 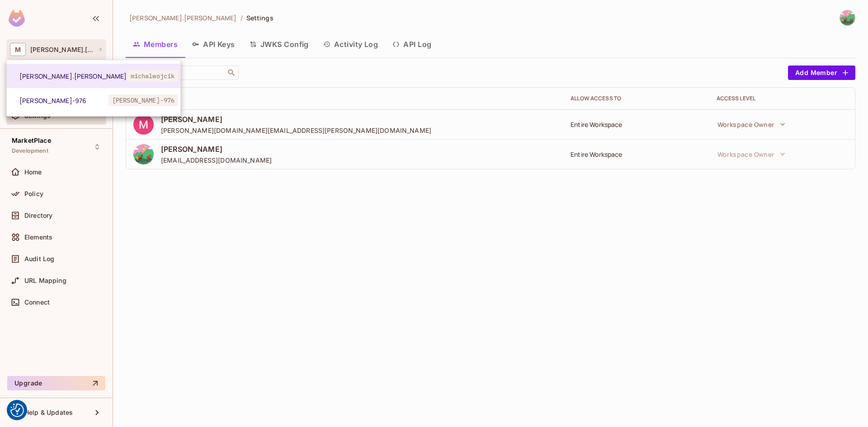 I want to click on span: michalwojcik, so click(x=153, y=76).